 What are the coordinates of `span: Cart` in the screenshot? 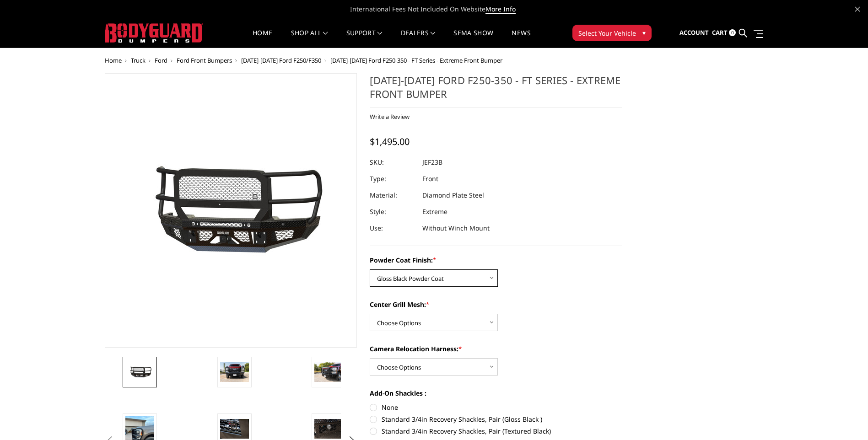 It's located at (720, 33).